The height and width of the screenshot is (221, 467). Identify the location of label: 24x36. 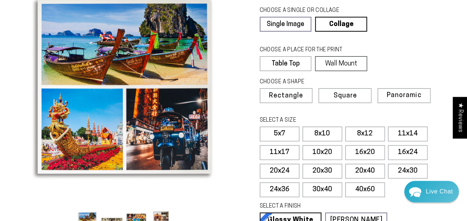
(280, 190).